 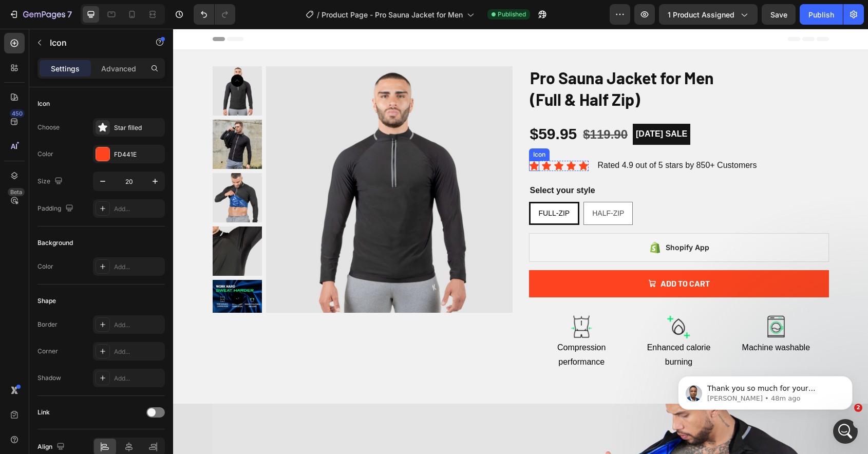 What do you see at coordinates (51, 181) in the screenshot?
I see `div: Size` at bounding box center [51, 181].